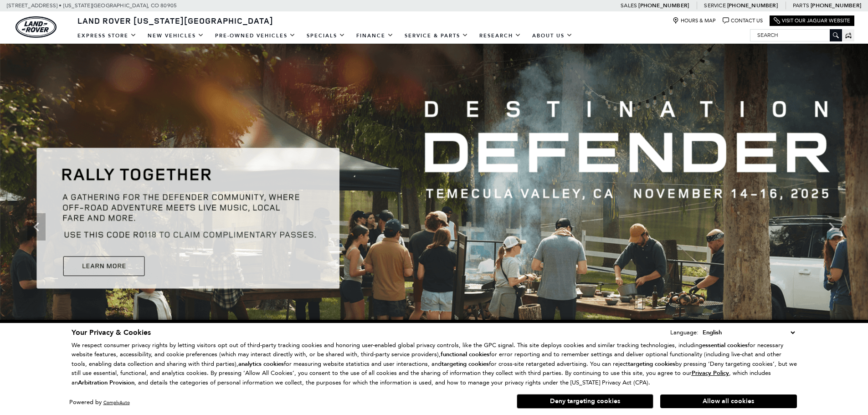 The width and height of the screenshot is (868, 415). I want to click on a: Privacy Policy, so click(711, 373).